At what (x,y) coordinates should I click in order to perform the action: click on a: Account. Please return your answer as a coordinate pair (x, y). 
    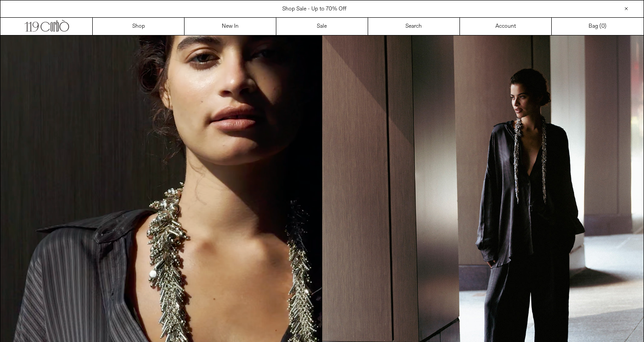
    Looking at the image, I should click on (506, 26).